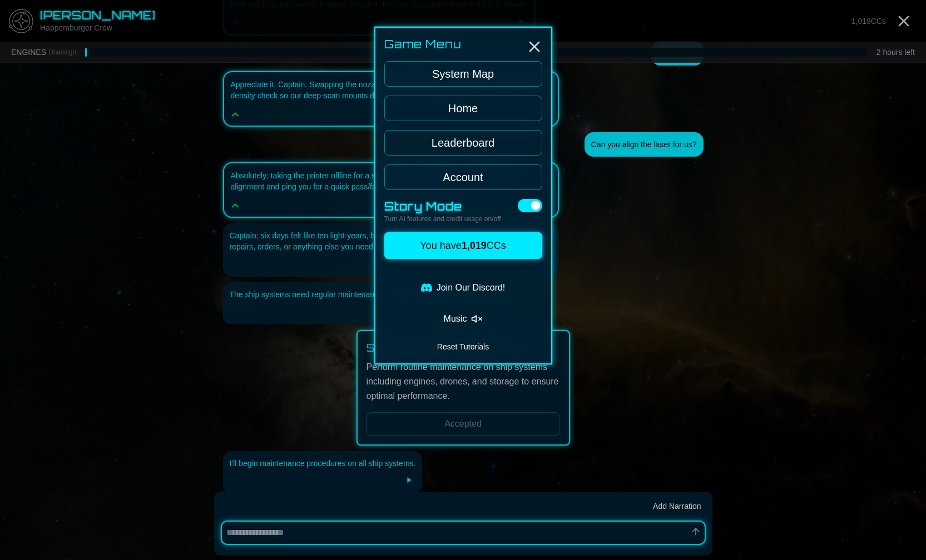 The image size is (926, 560). What do you see at coordinates (426, 288) in the screenshot?
I see `img: Discord` at bounding box center [426, 288].